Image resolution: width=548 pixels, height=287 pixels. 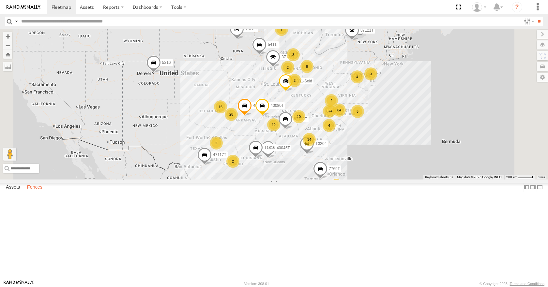 I want to click on label: Assets, so click(x=13, y=188).